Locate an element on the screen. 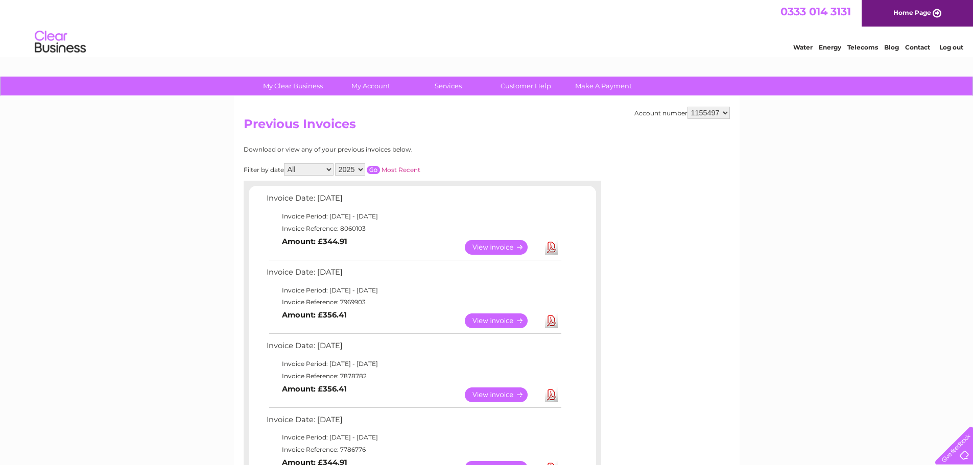 This screenshot has width=973, height=465. td: Invoice Reference: 7878782 is located at coordinates (413, 377).